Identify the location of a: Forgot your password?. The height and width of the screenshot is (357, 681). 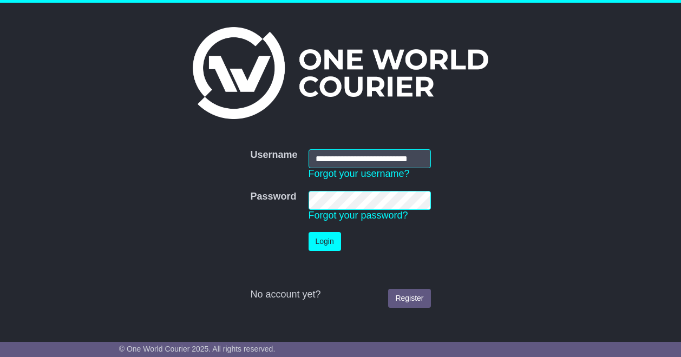
(358, 215).